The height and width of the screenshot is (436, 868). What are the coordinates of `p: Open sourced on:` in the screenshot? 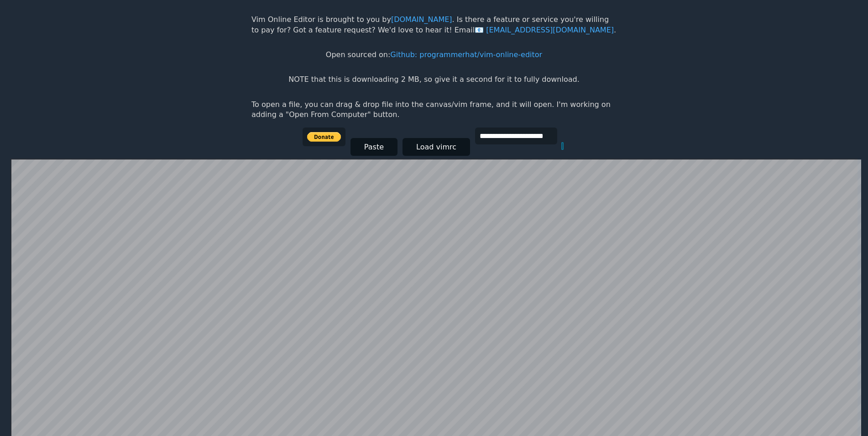 It's located at (434, 55).